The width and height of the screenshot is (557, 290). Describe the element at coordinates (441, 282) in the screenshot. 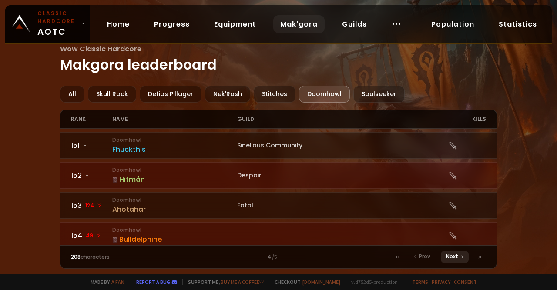

I see `a: Privacy` at that location.